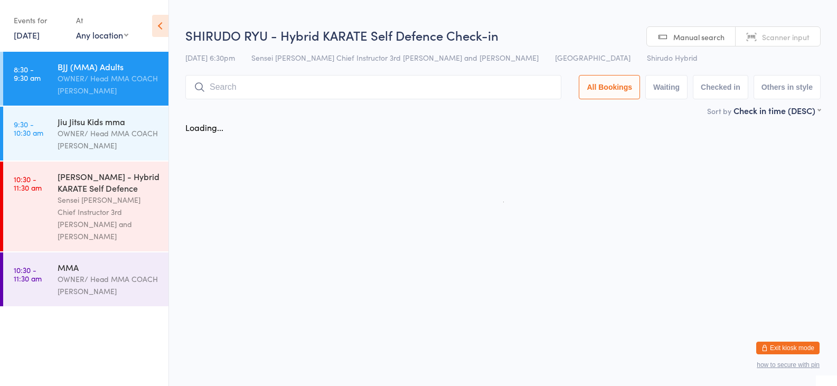 This screenshot has height=386, width=837. Describe the element at coordinates (503, 35) in the screenshot. I see `h2: SHIRUDO RYU - Hybrid KARATE Self Defence Check-in` at that location.